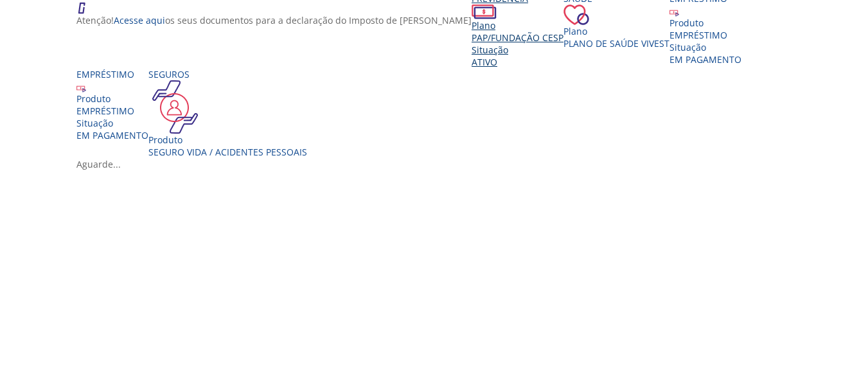 The image size is (868, 390). What do you see at coordinates (227, 113) in the screenshot?
I see `a: Seguros Produto Seguro Vida / Acidentes Pessoais` at bounding box center [227, 113].